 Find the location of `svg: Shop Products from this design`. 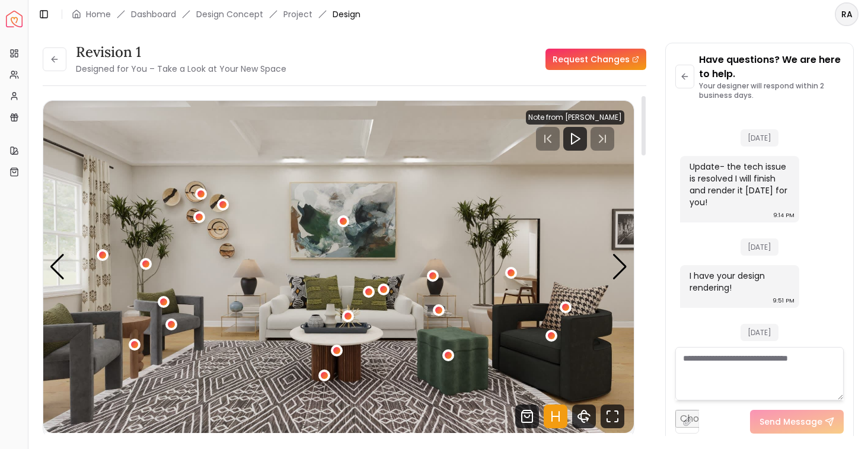

svg: Shop Products from this design is located at coordinates (527, 416).